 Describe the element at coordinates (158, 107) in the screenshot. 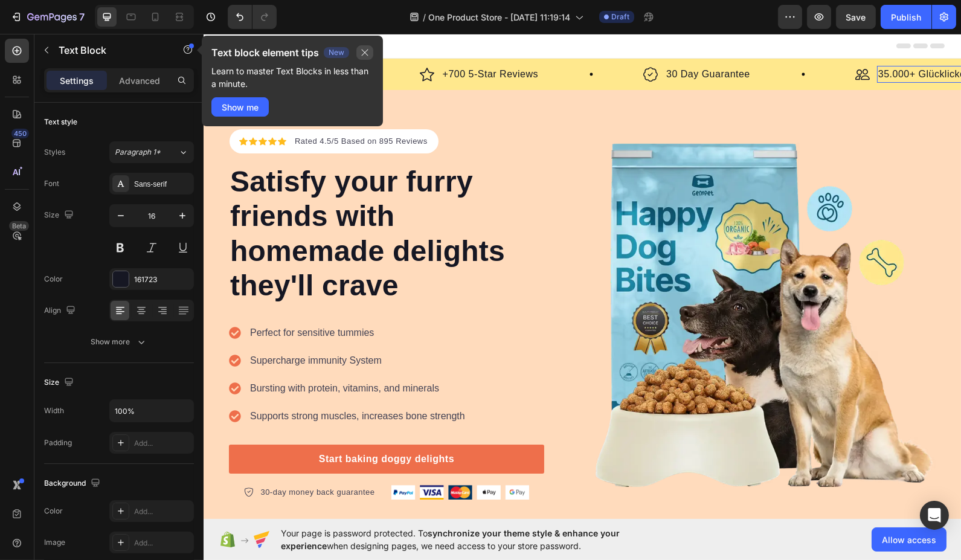

I see `p: Rated 4.5/5 Based on 895 Reviews` at that location.